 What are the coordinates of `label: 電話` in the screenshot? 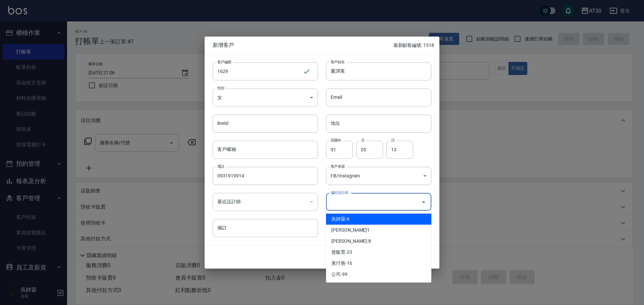 It's located at (220, 166).